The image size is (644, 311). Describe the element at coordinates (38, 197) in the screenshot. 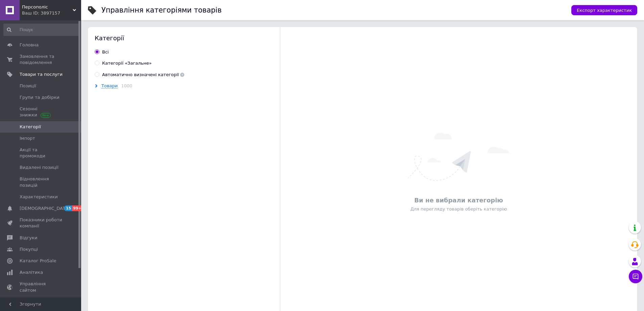

I see `span: Характеристики` at that location.